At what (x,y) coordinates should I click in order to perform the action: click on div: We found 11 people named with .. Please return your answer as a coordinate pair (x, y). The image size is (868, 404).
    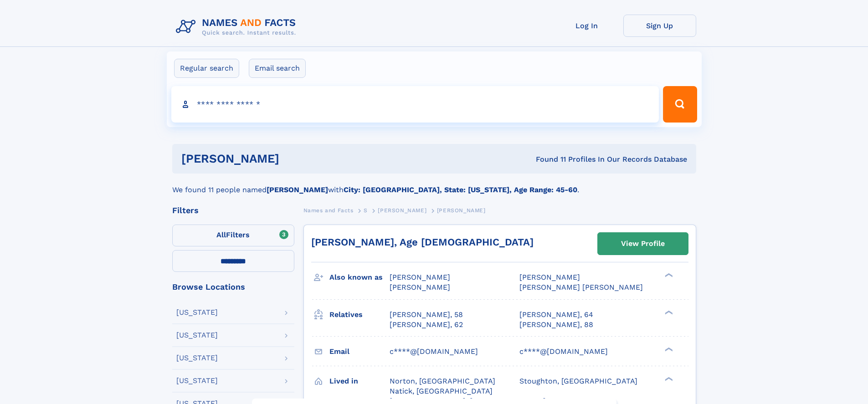
    Looking at the image, I should click on (434, 185).